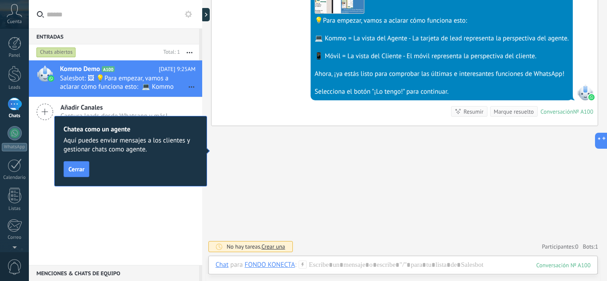 This screenshot has width=607, height=281. Describe the element at coordinates (441, 74) in the screenshot. I see `div: Ahora, ¡ya estás listo para comprobar las últimas e interesantes funciones de WhatsApp!` at that location.